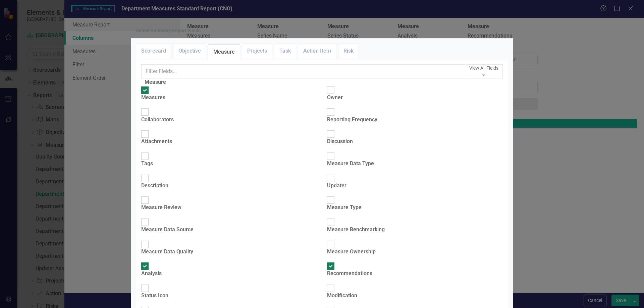  I want to click on div: Select Summary Report Fields, so click(168, 30).